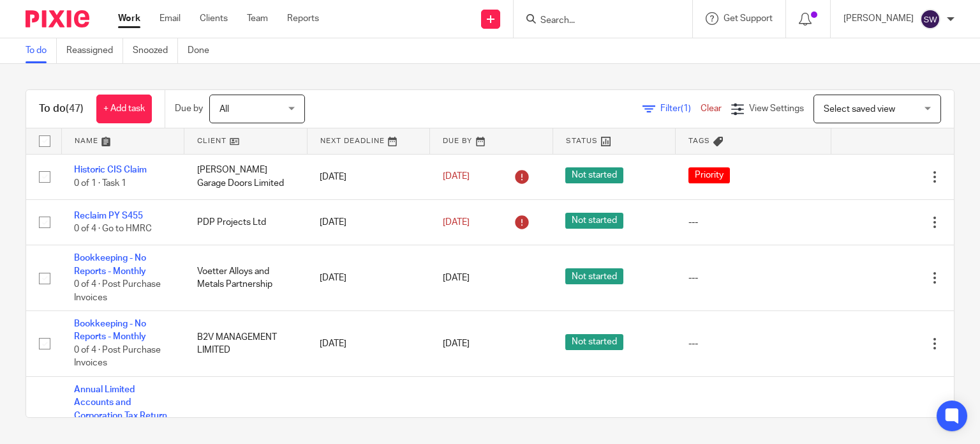  I want to click on h1: To do, so click(61, 109).